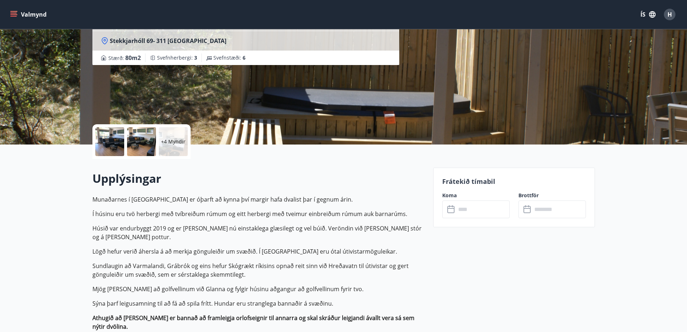 Image resolution: width=687 pixels, height=332 pixels. I want to click on span: H, so click(670, 14).